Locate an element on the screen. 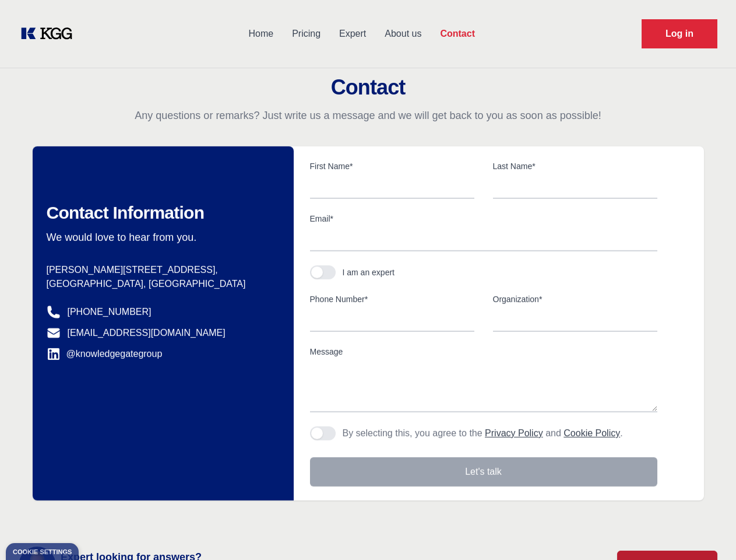 This screenshot has height=560, width=736. a: Home is located at coordinates (261, 34).